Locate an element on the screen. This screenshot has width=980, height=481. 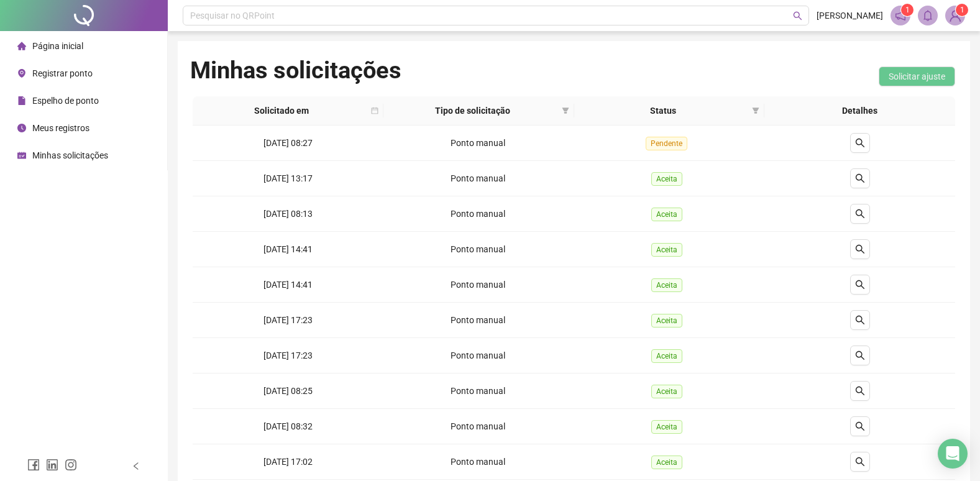
span: Solicitado em is located at coordinates (282, 111).